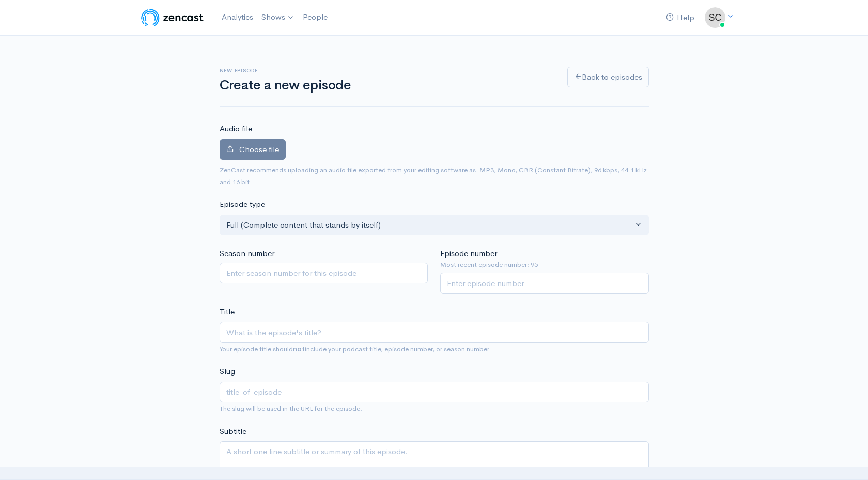 The width and height of the screenshot is (868, 480). I want to click on span: Choose file, so click(259, 149).